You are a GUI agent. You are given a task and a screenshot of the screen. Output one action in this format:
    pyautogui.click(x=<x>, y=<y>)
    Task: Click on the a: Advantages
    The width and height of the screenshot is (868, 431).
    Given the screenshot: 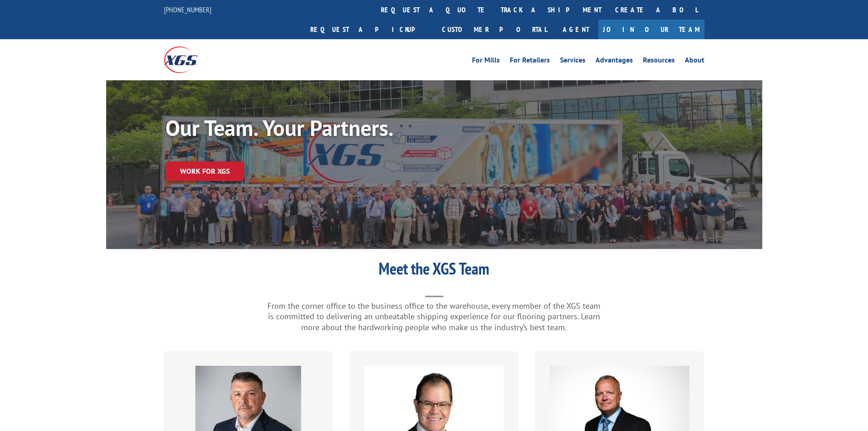 What is the action you would take?
    pyautogui.click(x=614, y=62)
    